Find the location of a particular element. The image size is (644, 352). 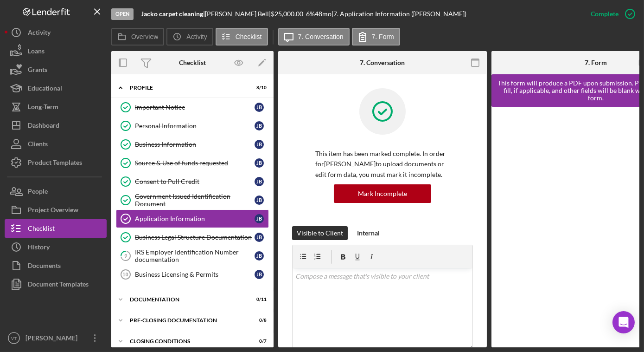

button: 7. Conversation is located at coordinates (314, 37).